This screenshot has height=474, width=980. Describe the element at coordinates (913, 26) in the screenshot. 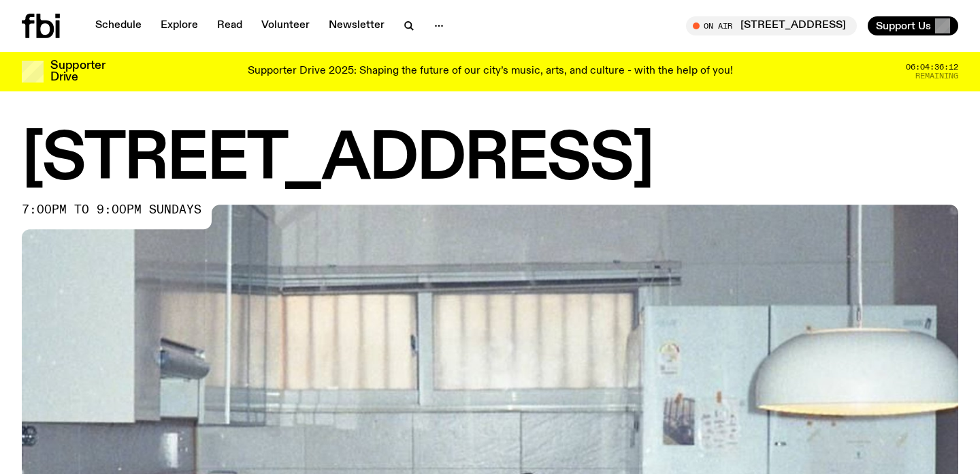

I see `button: Support Us` at that location.